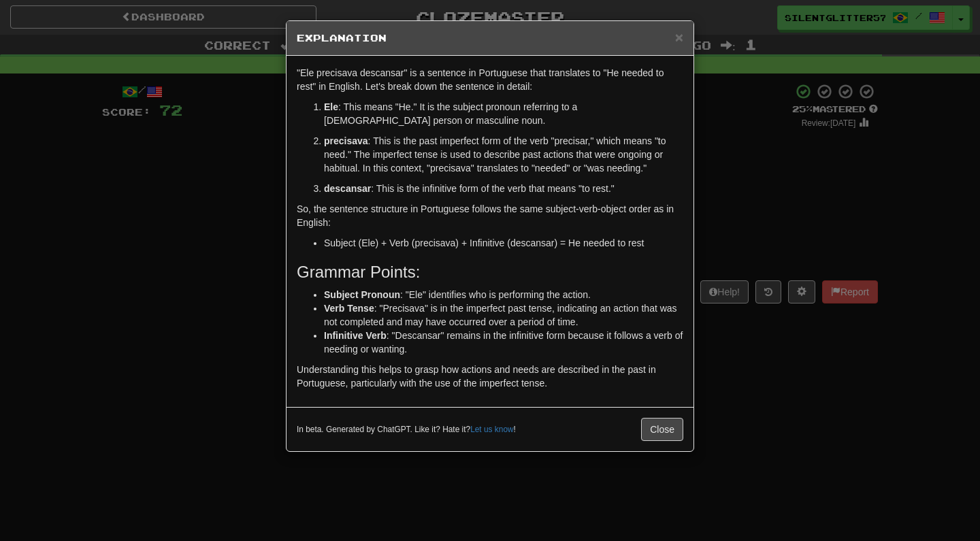 The image size is (980, 541). I want to click on li: : "Ele" identifies who is performing the action., so click(504, 295).